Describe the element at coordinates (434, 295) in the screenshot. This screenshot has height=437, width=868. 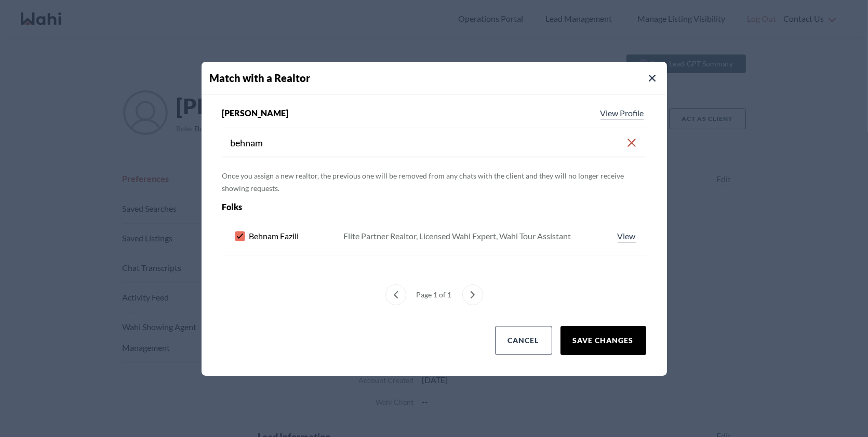
I see `div: Page 1 of 1` at that location.